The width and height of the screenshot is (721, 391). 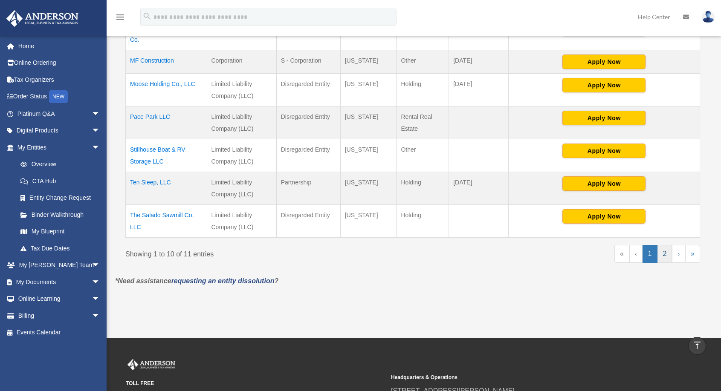 I want to click on a: Platinum Q&Aarrow_drop_down, so click(x=59, y=114).